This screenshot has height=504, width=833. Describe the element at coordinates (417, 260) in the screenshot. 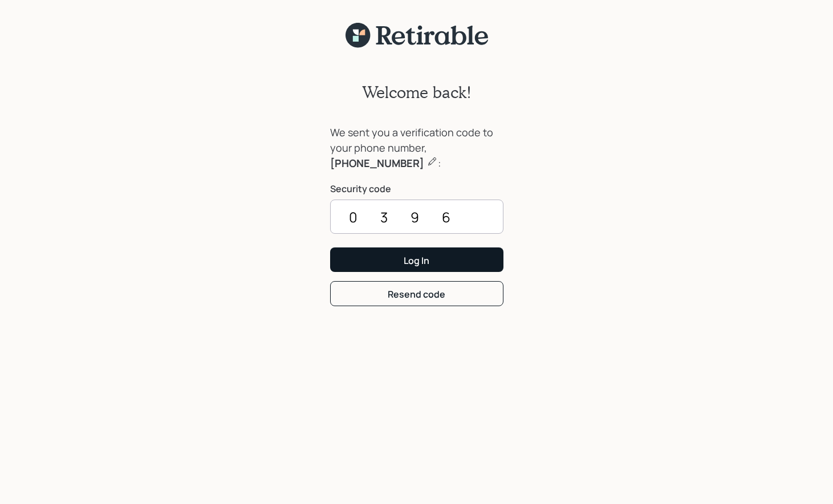

I see `button: Log In` at that location.